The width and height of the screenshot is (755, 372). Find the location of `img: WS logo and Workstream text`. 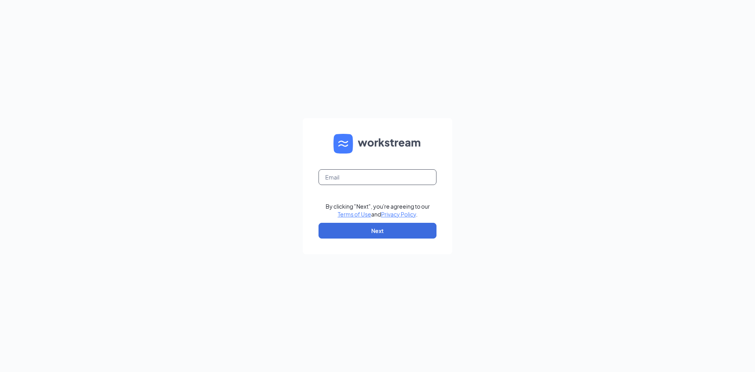

img: WS logo and Workstream text is located at coordinates (378, 144).